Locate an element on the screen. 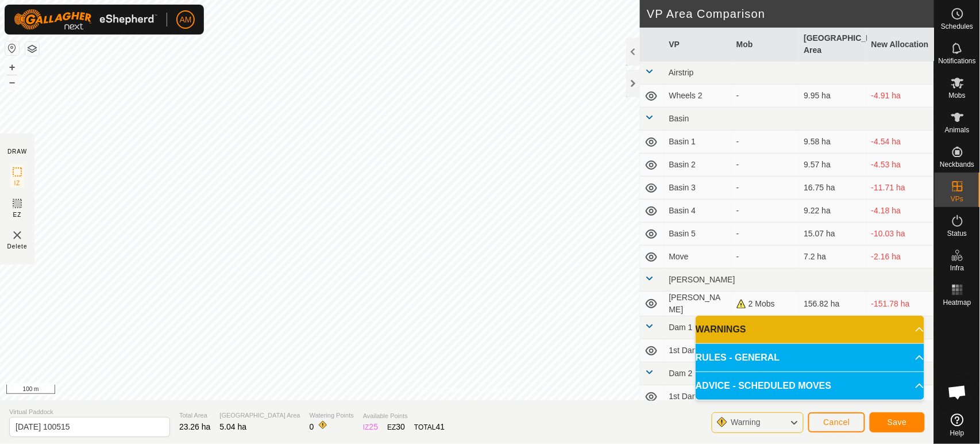 Image resolution: width=980 pixels, height=444 pixels. span: AM is located at coordinates (185, 19).